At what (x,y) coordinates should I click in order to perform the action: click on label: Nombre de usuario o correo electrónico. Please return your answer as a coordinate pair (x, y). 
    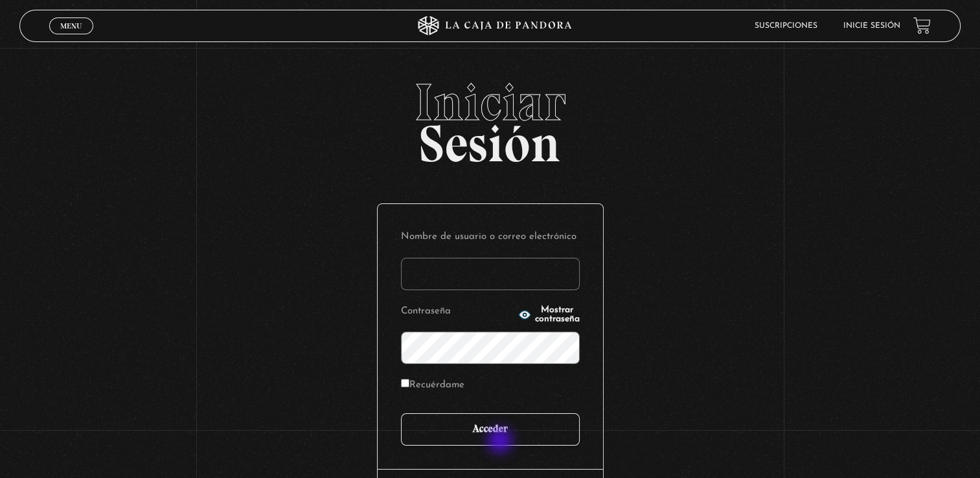
    Looking at the image, I should click on (490, 237).